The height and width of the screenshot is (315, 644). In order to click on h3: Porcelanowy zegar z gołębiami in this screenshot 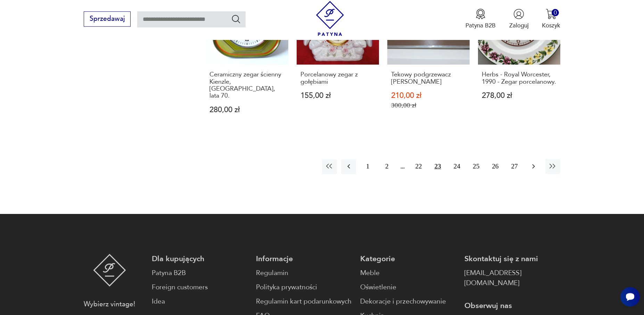, I will do `click(338, 78)`.